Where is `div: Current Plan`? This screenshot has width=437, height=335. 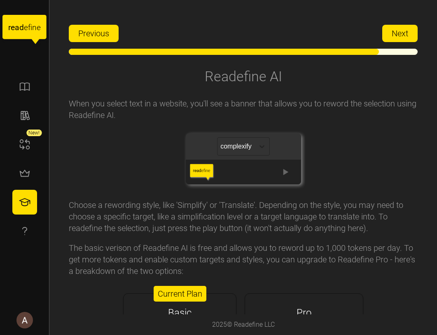
div: Current Plan is located at coordinates (180, 293).